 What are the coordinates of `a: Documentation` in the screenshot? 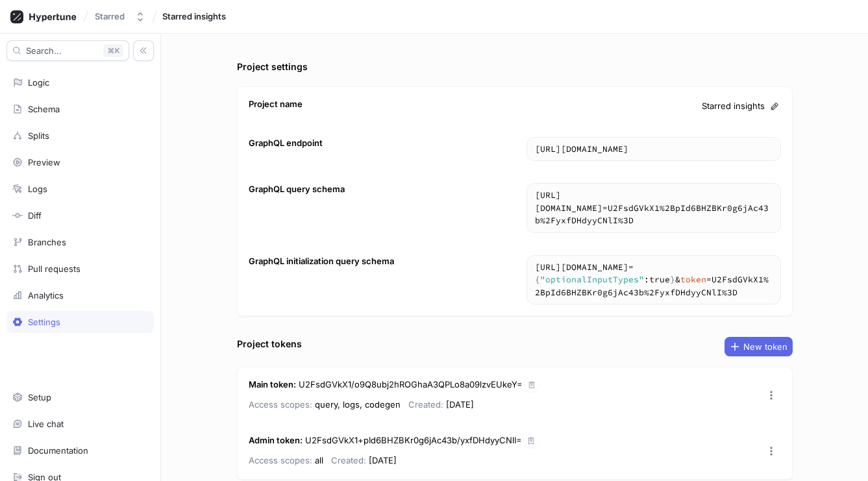 It's located at (80, 450).